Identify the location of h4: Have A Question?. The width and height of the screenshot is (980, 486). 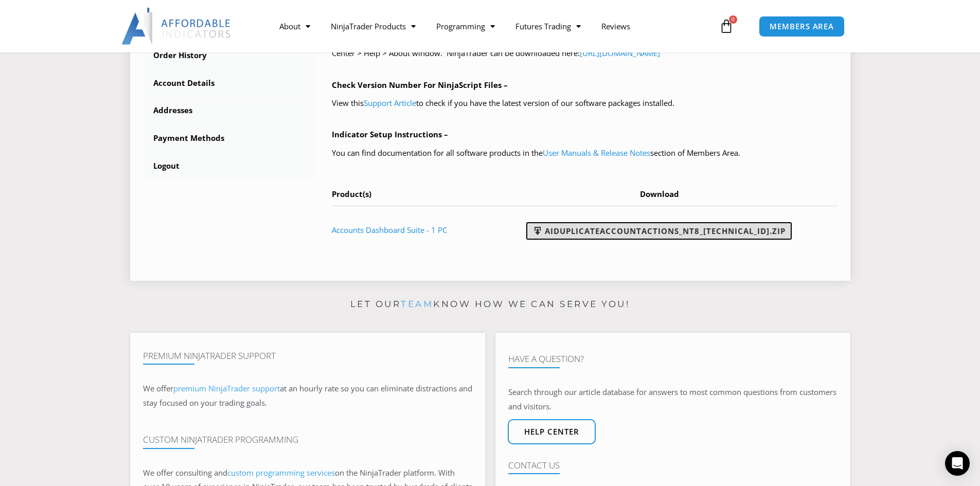
(673, 359).